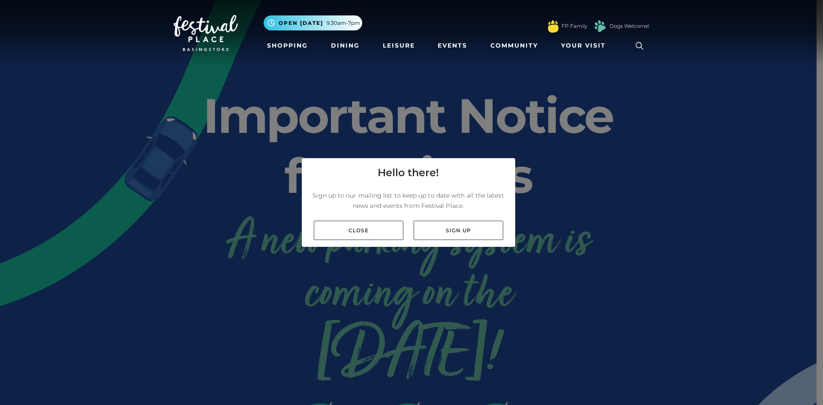 The image size is (823, 405). Describe the element at coordinates (629, 26) in the screenshot. I see `a: Dogs Welcome!` at that location.